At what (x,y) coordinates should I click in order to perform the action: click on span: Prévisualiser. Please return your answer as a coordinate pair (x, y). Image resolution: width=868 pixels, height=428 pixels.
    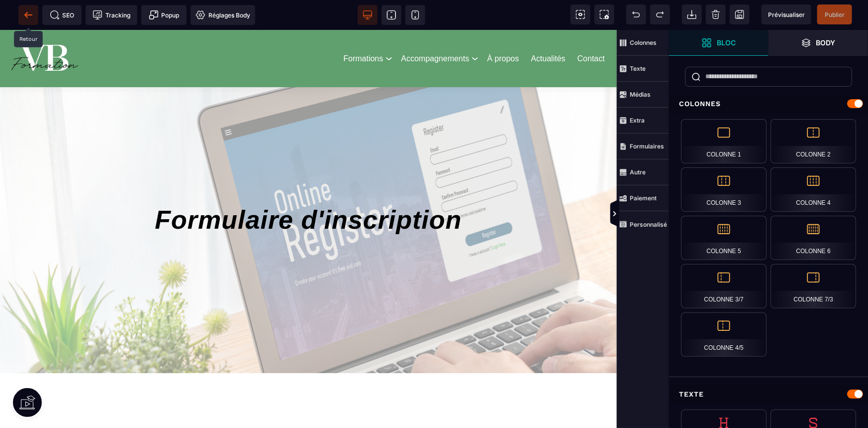
    Looking at the image, I should click on (787, 14).